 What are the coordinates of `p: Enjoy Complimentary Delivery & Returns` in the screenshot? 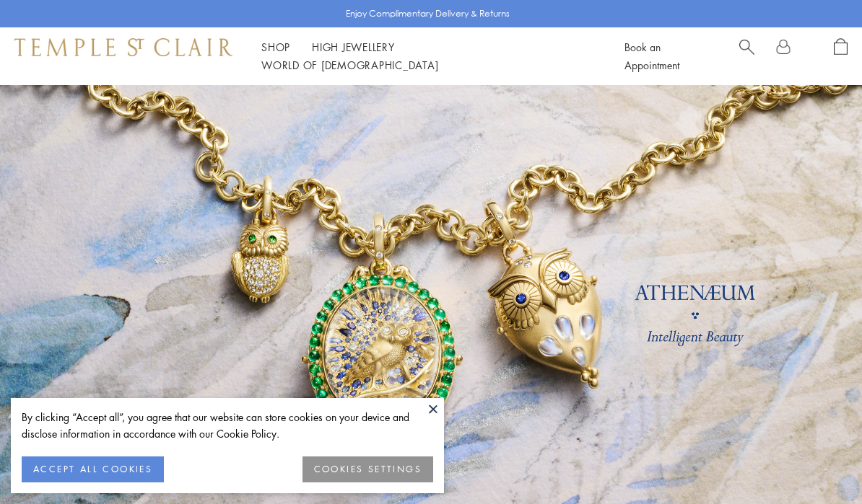 It's located at (427, 14).